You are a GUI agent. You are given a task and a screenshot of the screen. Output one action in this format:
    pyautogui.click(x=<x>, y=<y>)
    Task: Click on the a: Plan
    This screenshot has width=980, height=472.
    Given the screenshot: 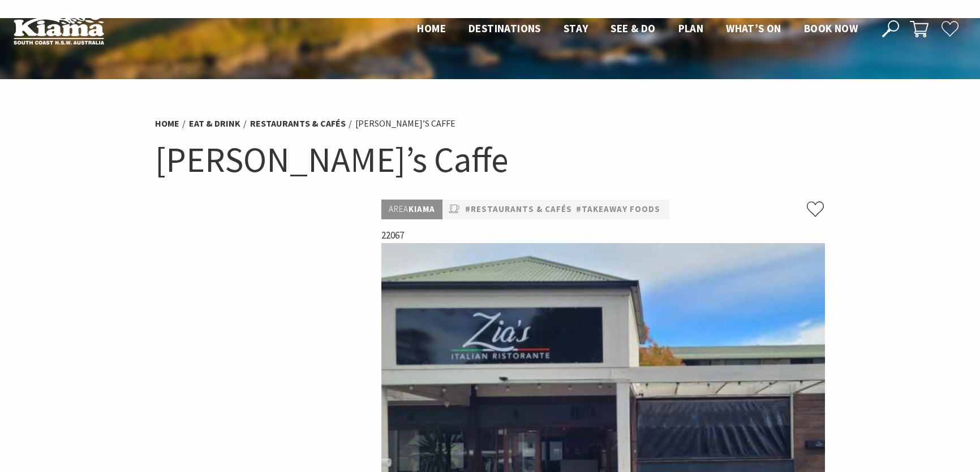 What is the action you would take?
    pyautogui.click(x=691, y=29)
    